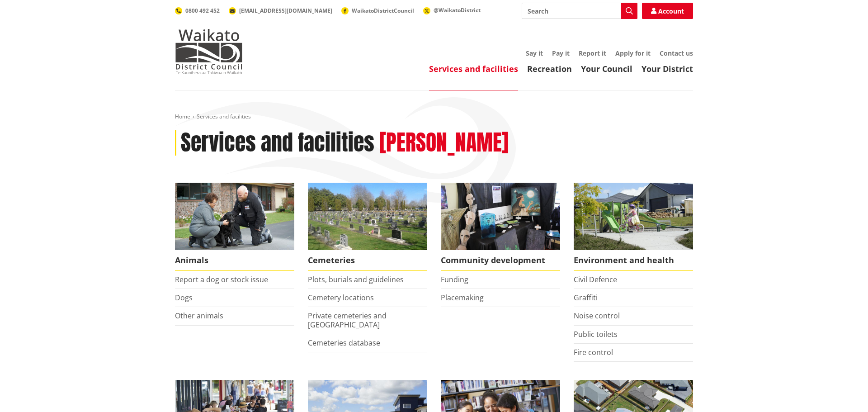 Image resolution: width=868 pixels, height=412 pixels. Describe the element at coordinates (377, 10) in the screenshot. I see `a: WaikatoDistrictCouncil` at that location.